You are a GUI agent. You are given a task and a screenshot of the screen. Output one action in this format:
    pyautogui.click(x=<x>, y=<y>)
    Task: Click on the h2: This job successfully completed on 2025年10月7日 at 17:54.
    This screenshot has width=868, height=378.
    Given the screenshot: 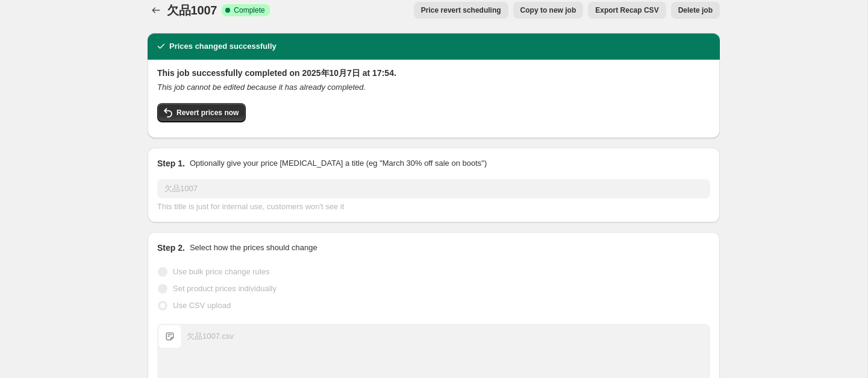 What is the action you would take?
    pyautogui.click(x=434, y=73)
    